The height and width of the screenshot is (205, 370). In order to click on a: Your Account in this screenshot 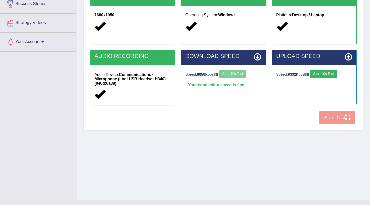, I will do `click(38, 41)`.